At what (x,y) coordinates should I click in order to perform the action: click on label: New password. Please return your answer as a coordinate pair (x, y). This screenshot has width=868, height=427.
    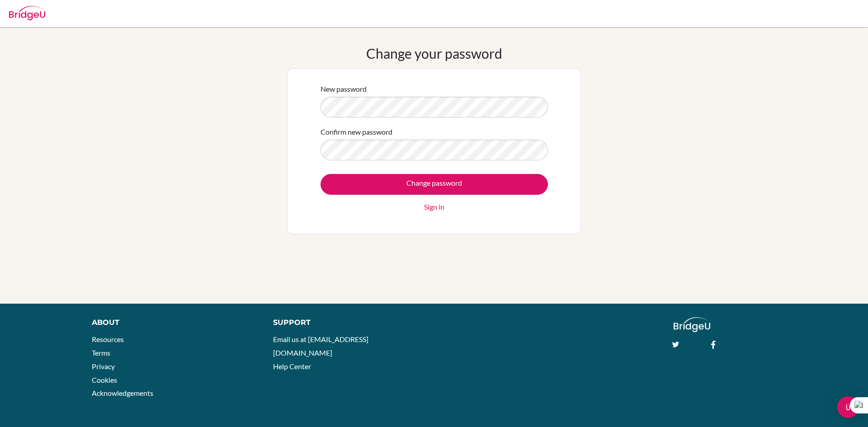
    Looking at the image, I should click on (344, 89).